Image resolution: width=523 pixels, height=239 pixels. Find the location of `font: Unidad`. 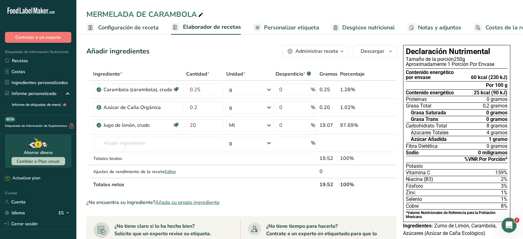

font: Unidad is located at coordinates (235, 74).